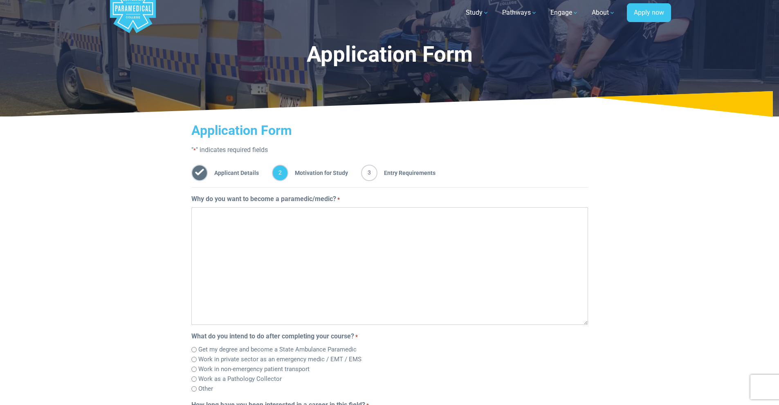  Describe the element at coordinates (280, 359) in the screenshot. I see `label: Work in private sector as an emergency medic / EMT / EMS` at that location.